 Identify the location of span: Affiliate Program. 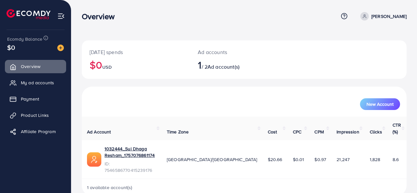
(38, 132).